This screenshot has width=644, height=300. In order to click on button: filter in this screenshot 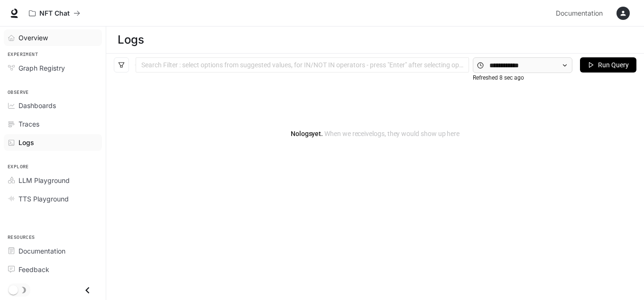, I will do `click(121, 65)`.